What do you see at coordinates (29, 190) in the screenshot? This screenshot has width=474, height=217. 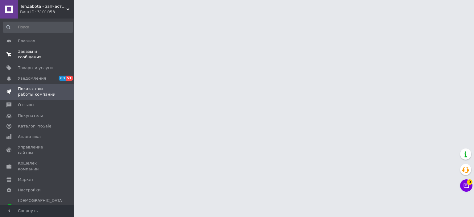 I see `span: Настройки` at bounding box center [29, 190].